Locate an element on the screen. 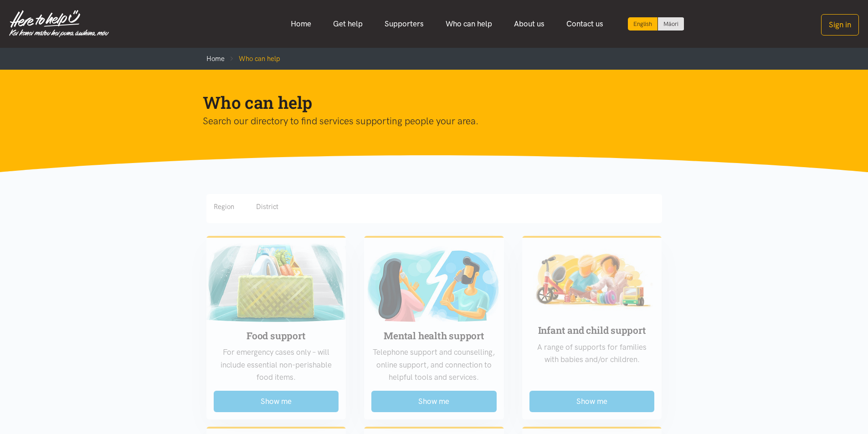  a: Switch to Te Reo Māori is located at coordinates (671, 24).